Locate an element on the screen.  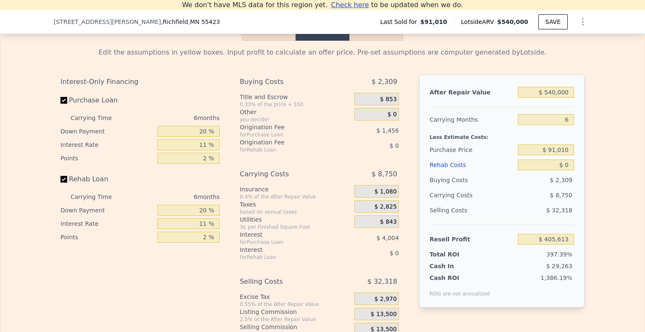
div: Edit the assumptions in yellow boxes. Input profit to calculate an offer price. Pre-set assumptio... is located at coordinates (322, 52).